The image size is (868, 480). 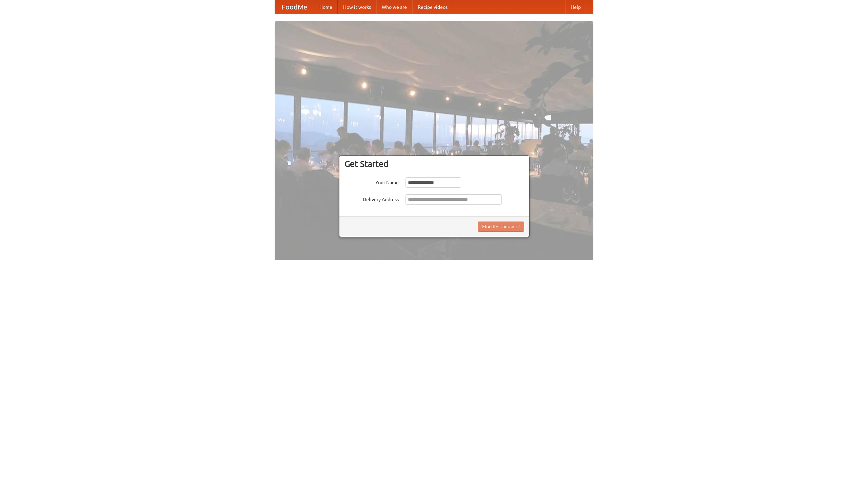 What do you see at coordinates (433, 7) in the screenshot?
I see `a: Recipe videos` at bounding box center [433, 7].